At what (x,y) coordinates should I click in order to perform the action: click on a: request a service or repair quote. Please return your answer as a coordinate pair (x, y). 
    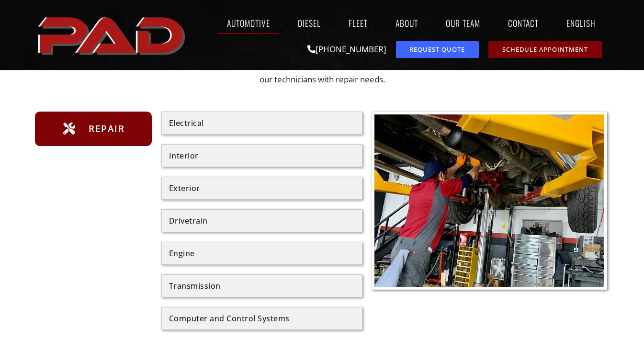
    Looking at the image, I should click on (437, 50).